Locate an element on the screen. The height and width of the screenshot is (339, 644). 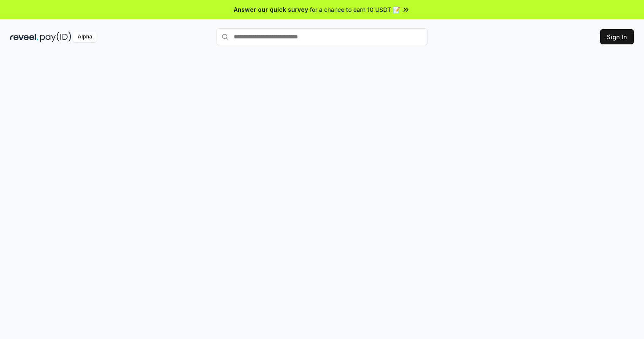
span: for a chance to earn 10 USDT 📝 is located at coordinates (355, 10).